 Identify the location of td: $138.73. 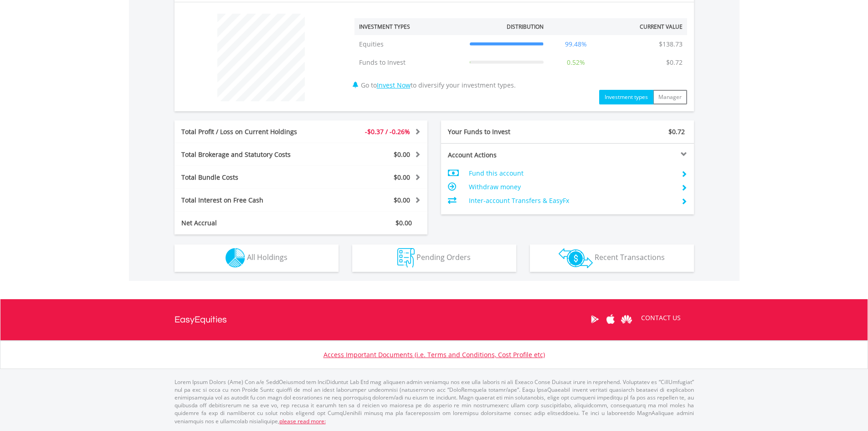
(671, 44).